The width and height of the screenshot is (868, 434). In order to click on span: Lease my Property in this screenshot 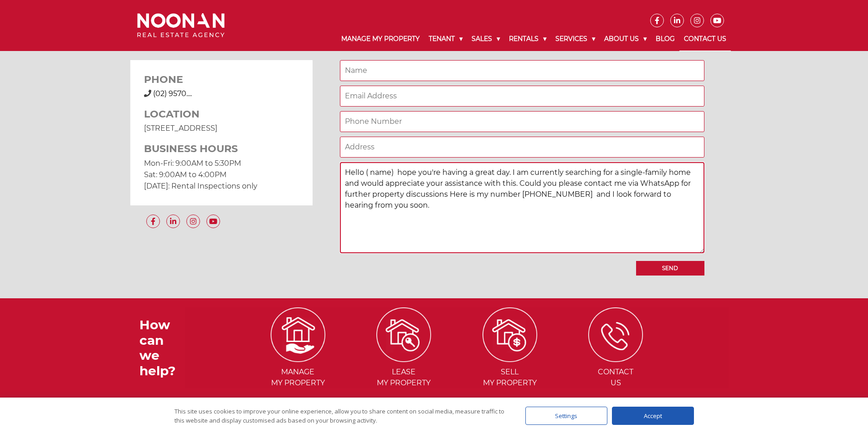, I will do `click(403, 377)`.